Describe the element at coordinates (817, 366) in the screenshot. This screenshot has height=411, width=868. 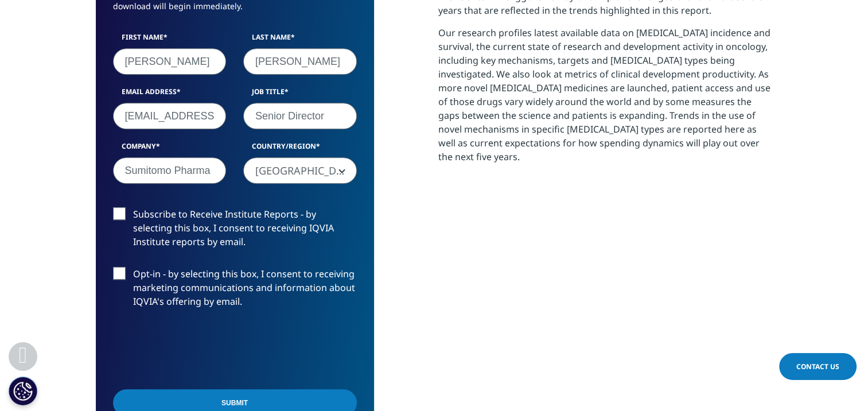
I see `span: Contact Us` at that location.